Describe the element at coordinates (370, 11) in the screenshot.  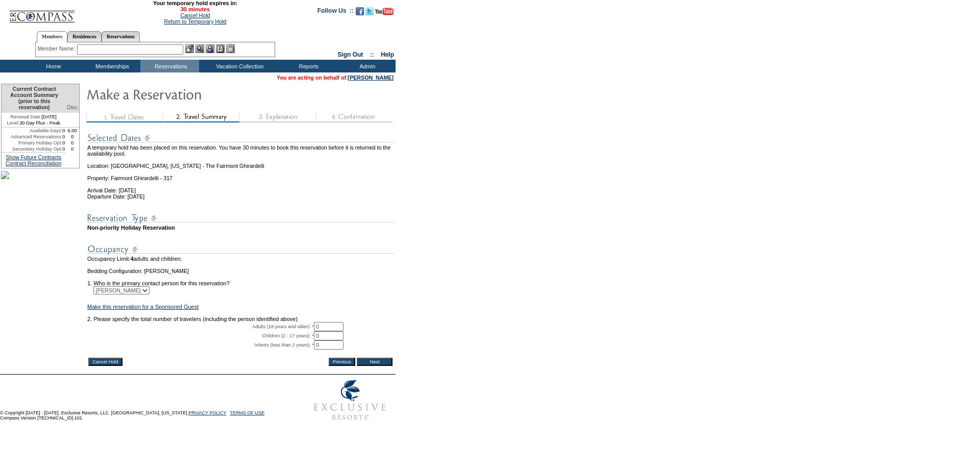
I see `img: Follow us on Twitter` at that location.